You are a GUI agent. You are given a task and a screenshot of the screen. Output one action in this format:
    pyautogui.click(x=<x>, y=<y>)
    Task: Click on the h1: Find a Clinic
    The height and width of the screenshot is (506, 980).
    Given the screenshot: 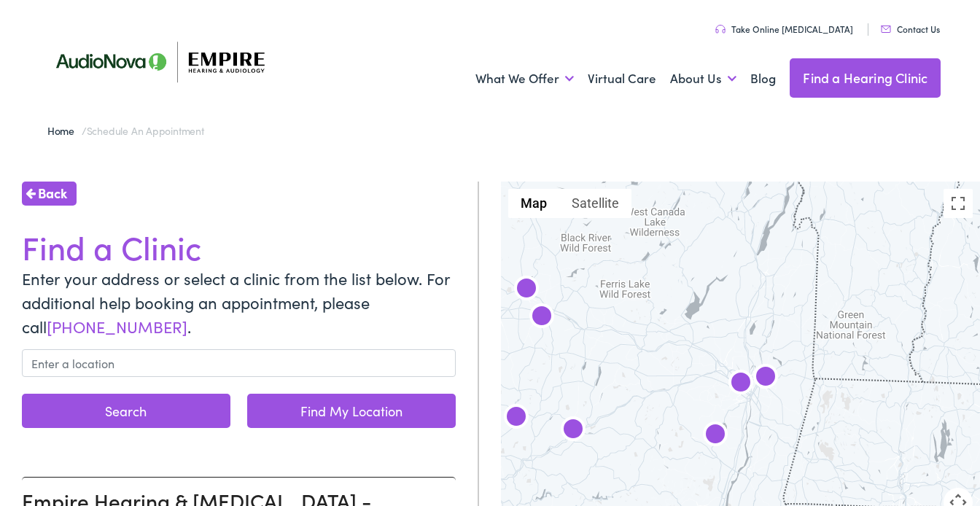 What is the action you would take?
    pyautogui.click(x=238, y=247)
    